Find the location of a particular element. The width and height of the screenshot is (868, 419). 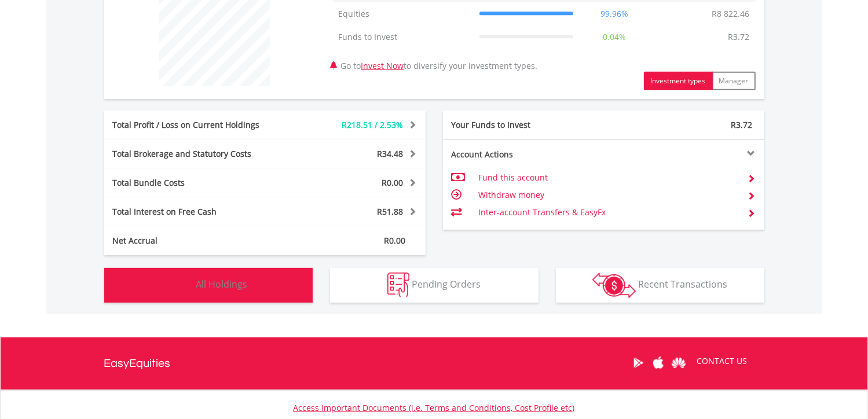

div: Your Funds to Invest is located at coordinates (524, 125).